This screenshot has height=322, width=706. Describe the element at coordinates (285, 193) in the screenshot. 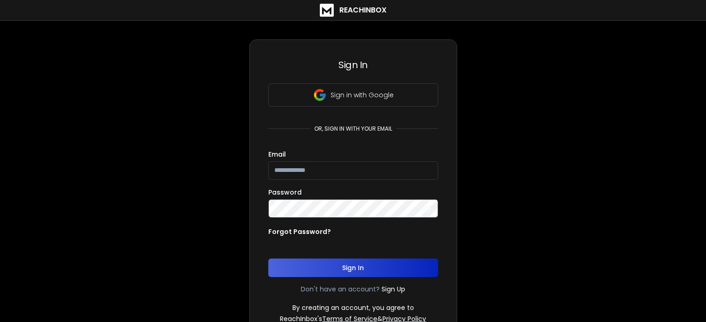

I see `label: Password` at that location.